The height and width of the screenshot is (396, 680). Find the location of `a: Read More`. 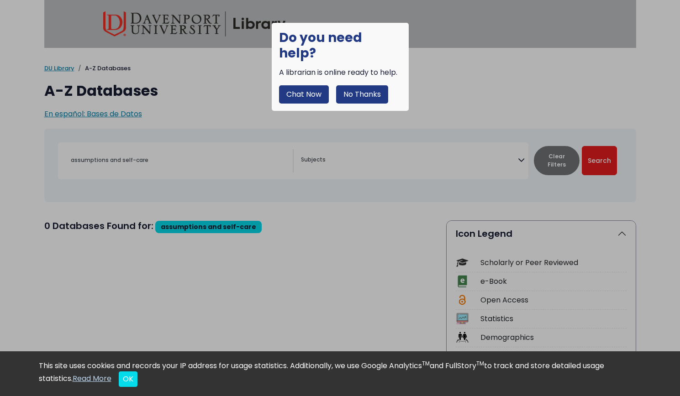

a: Read More is located at coordinates (92, 378).